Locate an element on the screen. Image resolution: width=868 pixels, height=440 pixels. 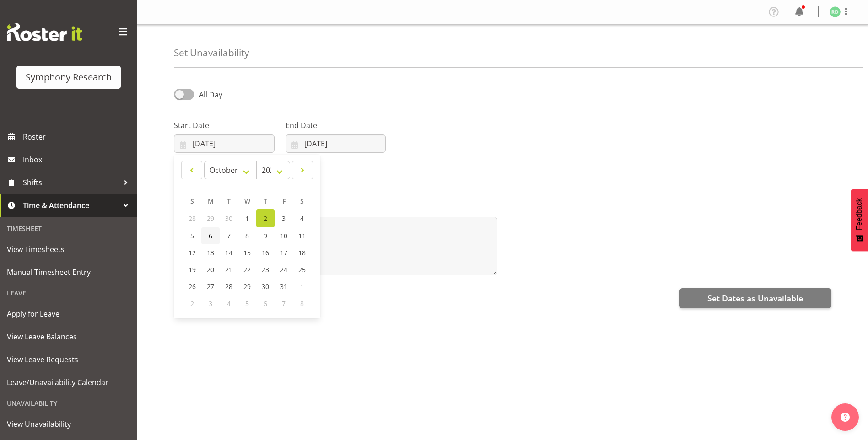
span: 12 is located at coordinates (192, 253).